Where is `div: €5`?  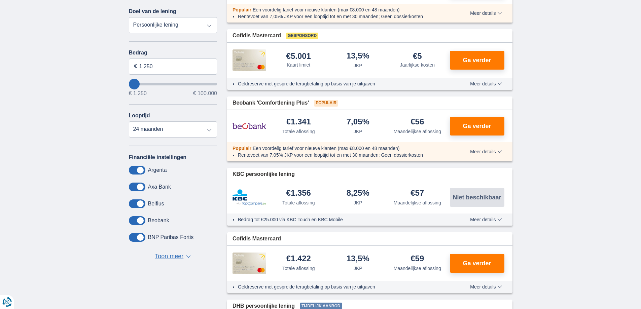 div: €5 is located at coordinates (418, 56).